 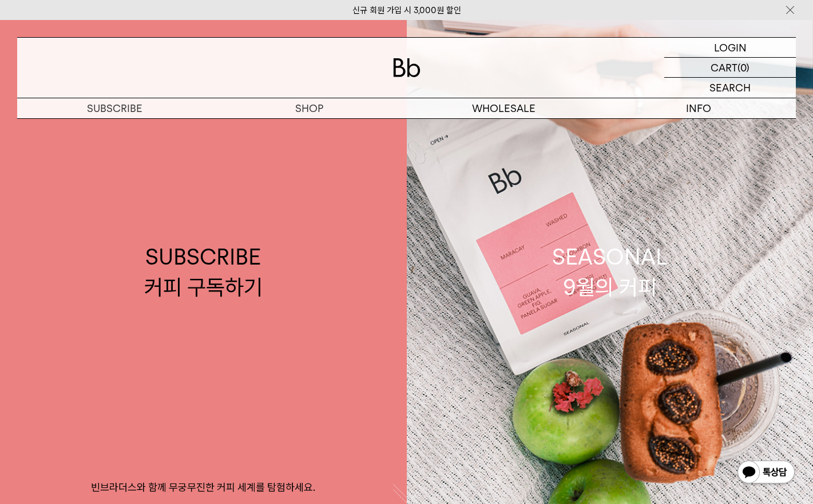 What do you see at coordinates (203, 272) in the screenshot?
I see `div: SUBSCRIBE 커피 구독하기` at bounding box center [203, 272].